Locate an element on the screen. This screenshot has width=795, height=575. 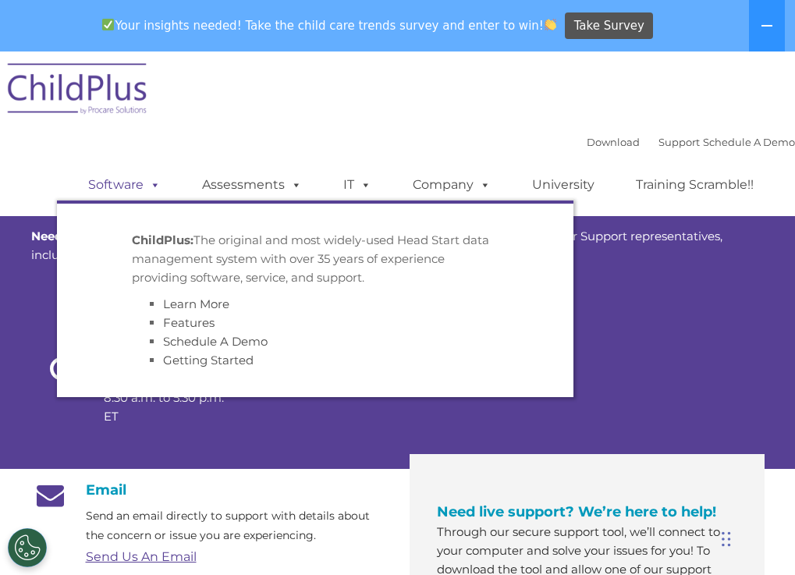
p: Send an email directly to support with details about the concern or issue you are experiencing. is located at coordinates (236, 526).